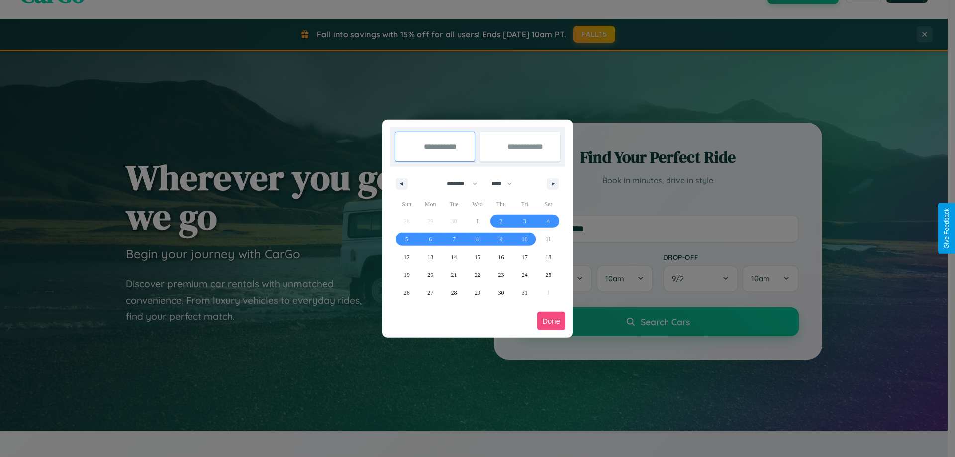  I want to click on span: 27, so click(430, 293).